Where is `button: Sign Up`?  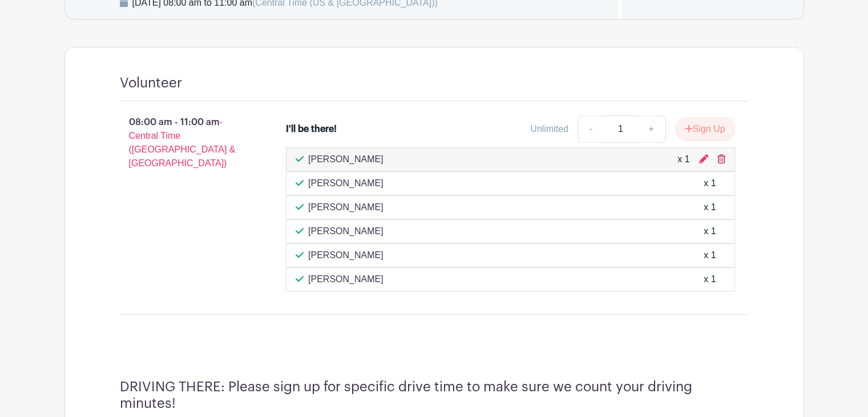 button: Sign Up is located at coordinates (704, 129).